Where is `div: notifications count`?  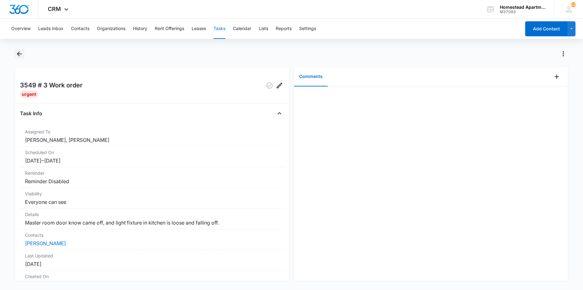
div: notifications count is located at coordinates (574, 5).